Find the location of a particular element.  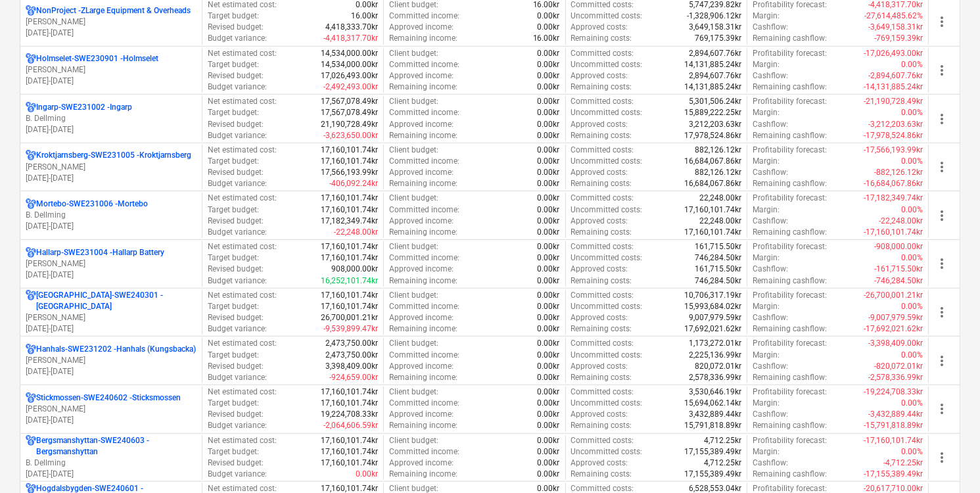

p: -4,418,317.70kr is located at coordinates (350, 38).